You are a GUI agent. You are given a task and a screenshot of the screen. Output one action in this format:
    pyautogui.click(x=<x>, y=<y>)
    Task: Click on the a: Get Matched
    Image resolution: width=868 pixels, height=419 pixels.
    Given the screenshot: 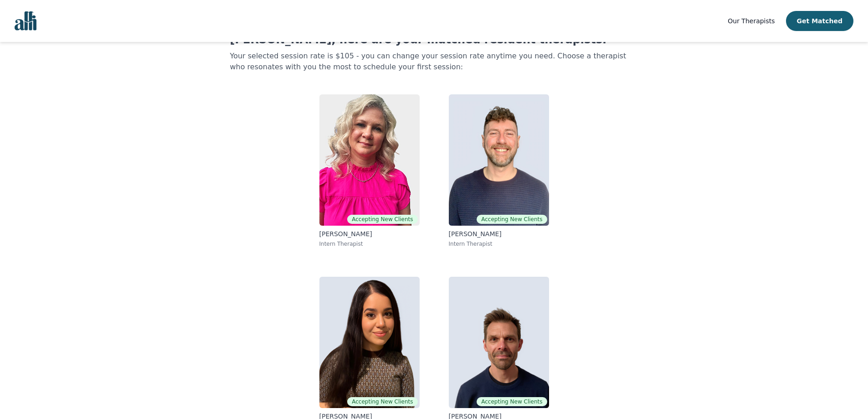 What is the action you would take?
    pyautogui.click(x=820, y=21)
    